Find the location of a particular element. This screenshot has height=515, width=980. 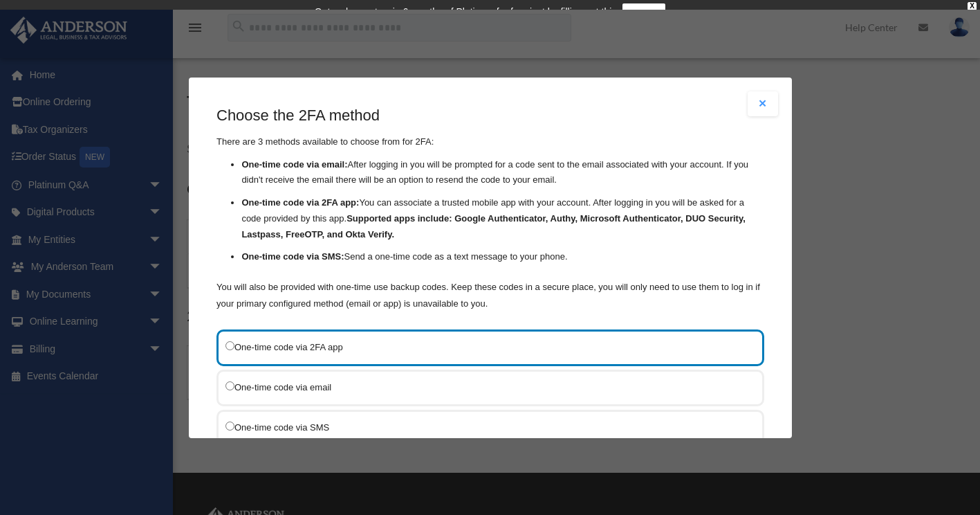

input: One-time code via SMS is located at coordinates (229, 425).